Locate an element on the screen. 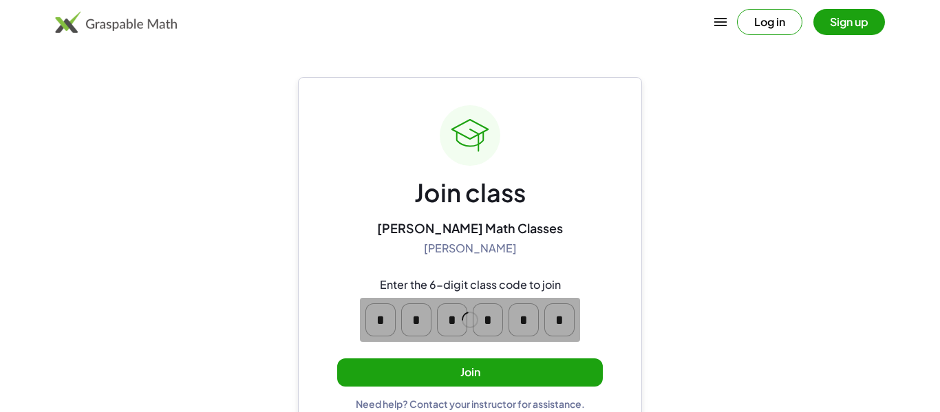  div: Enter the 6-digit class code to join is located at coordinates (470, 285).